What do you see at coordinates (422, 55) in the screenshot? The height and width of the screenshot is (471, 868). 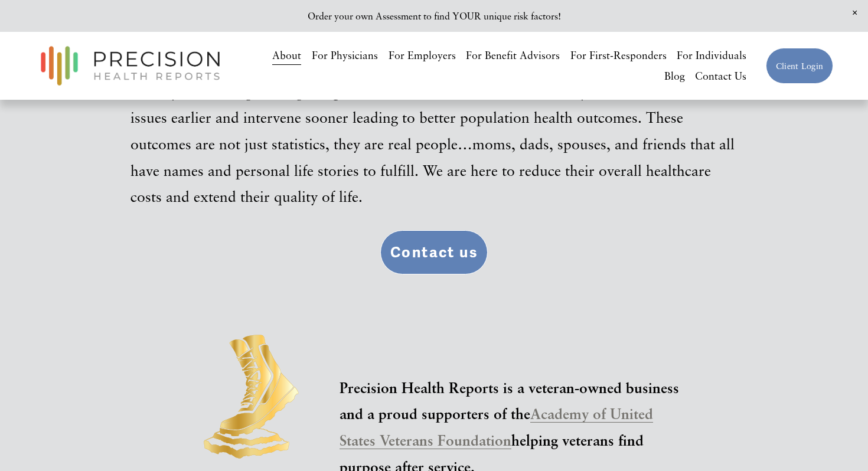 I see `a: For Employers` at bounding box center [422, 55].